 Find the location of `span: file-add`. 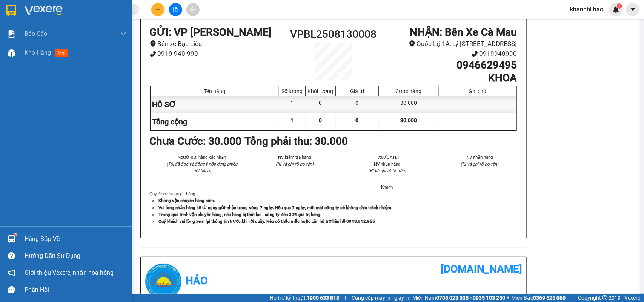

span: file-add is located at coordinates (175, 10).